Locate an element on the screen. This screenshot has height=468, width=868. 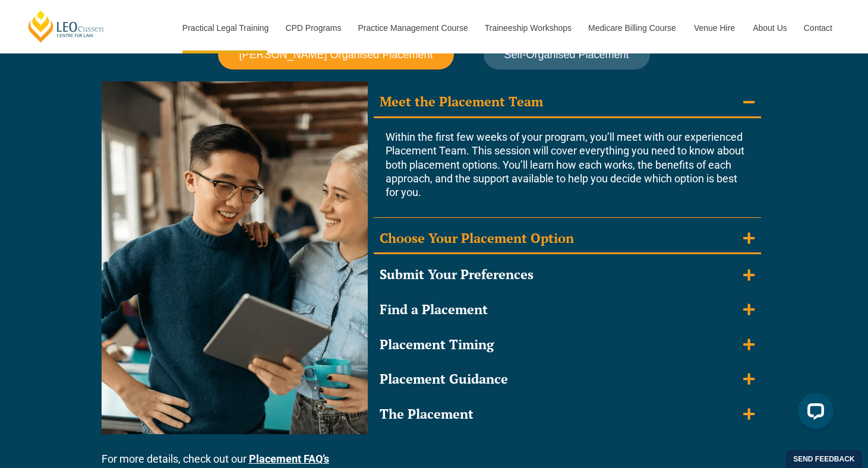
div: The Placement is located at coordinates (426, 414).